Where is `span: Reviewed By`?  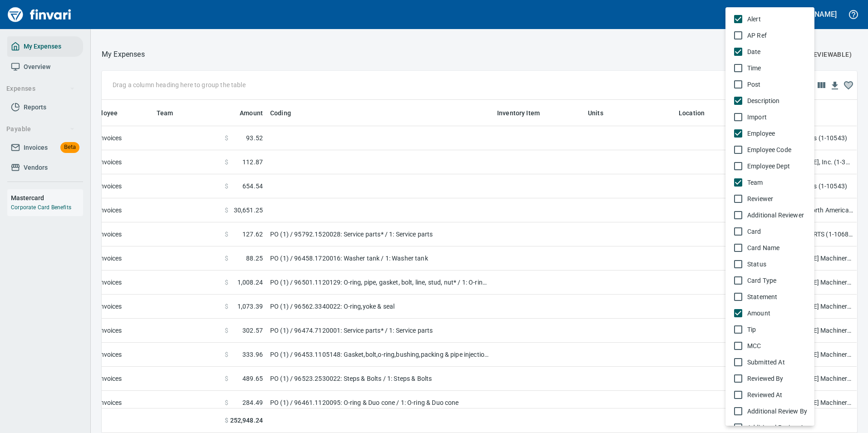
span: Reviewed By is located at coordinates (777, 379).